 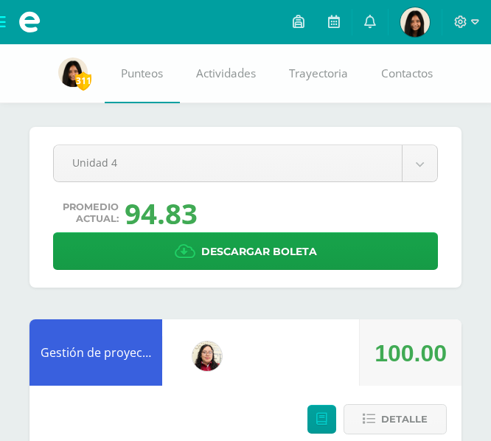 I want to click on div: 100.00, so click(x=411, y=353).